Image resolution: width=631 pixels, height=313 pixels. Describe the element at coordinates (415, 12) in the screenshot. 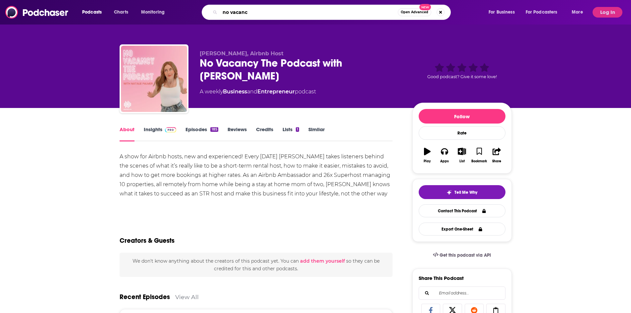

I see `span: Open Advanced` at that location.